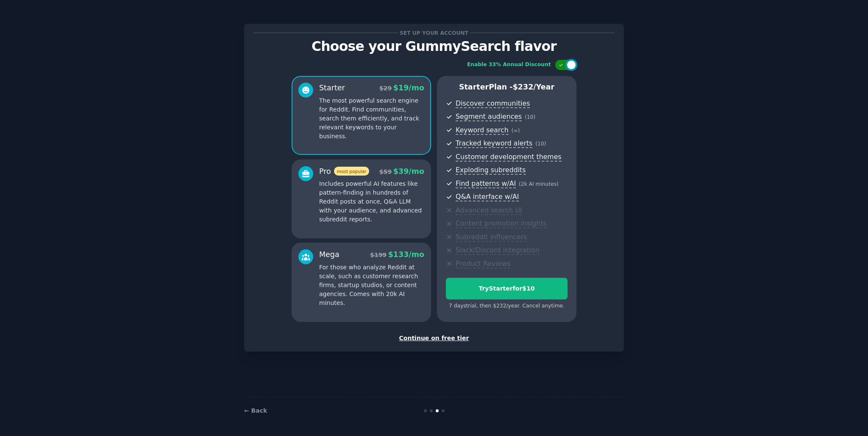  I want to click on p: Choose your GummySearch flavor, so click(434, 46).